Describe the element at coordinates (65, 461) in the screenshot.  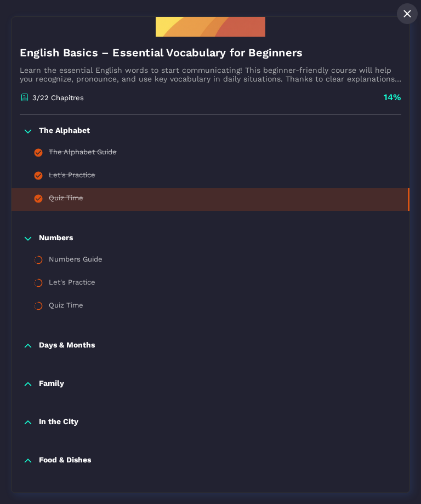
I see `p: Food & Dishes` at that location.